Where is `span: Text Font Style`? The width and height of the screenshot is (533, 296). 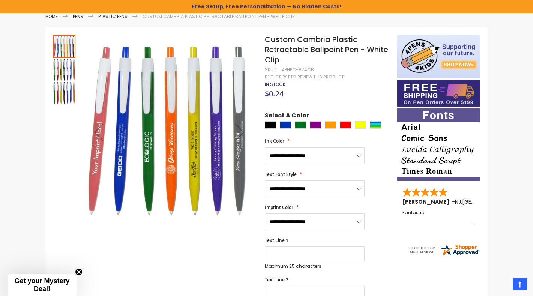
span: Text Font Style is located at coordinates (281, 174).